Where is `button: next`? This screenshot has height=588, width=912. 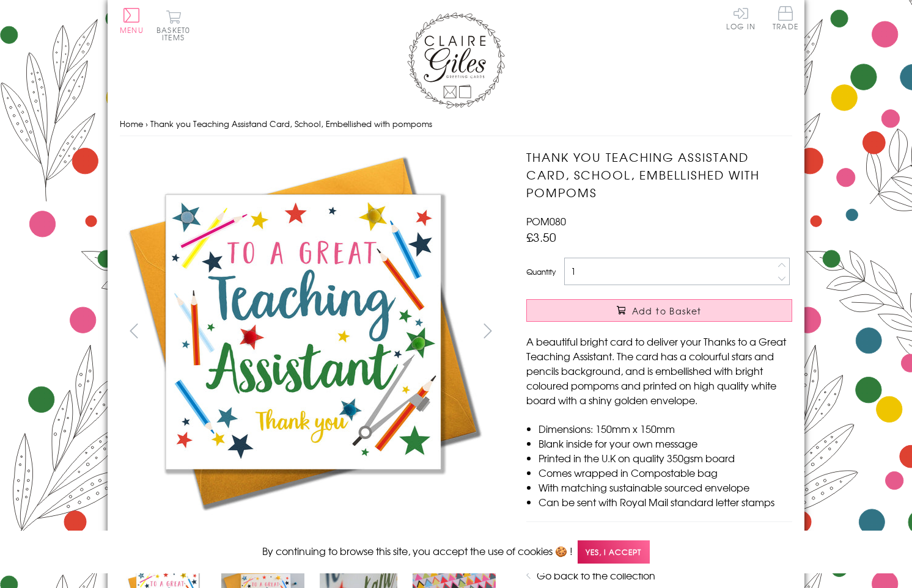 button: next is located at coordinates (488, 330).